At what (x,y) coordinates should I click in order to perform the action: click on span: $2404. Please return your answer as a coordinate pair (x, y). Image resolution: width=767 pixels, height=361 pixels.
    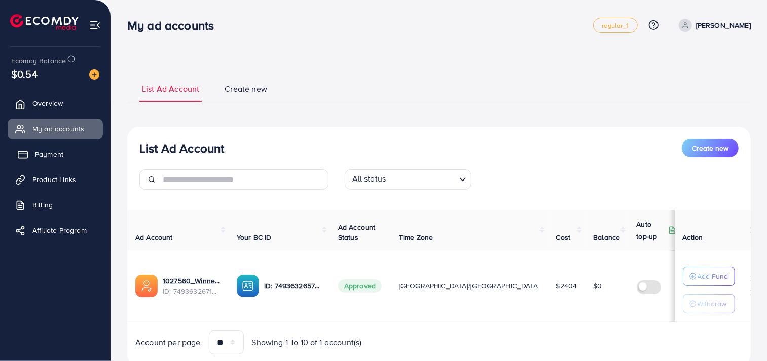
    Looking at the image, I should click on (567, 286).